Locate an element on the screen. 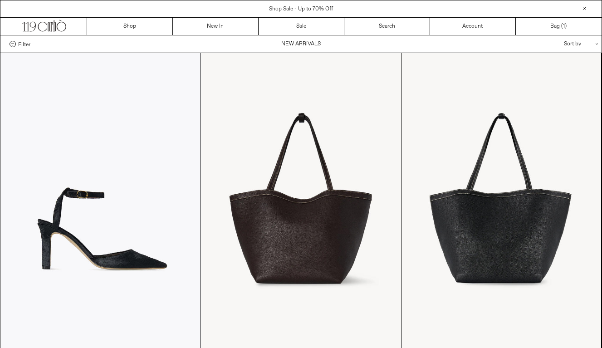 This screenshot has width=602, height=348. div: Sort by is located at coordinates (551, 44).